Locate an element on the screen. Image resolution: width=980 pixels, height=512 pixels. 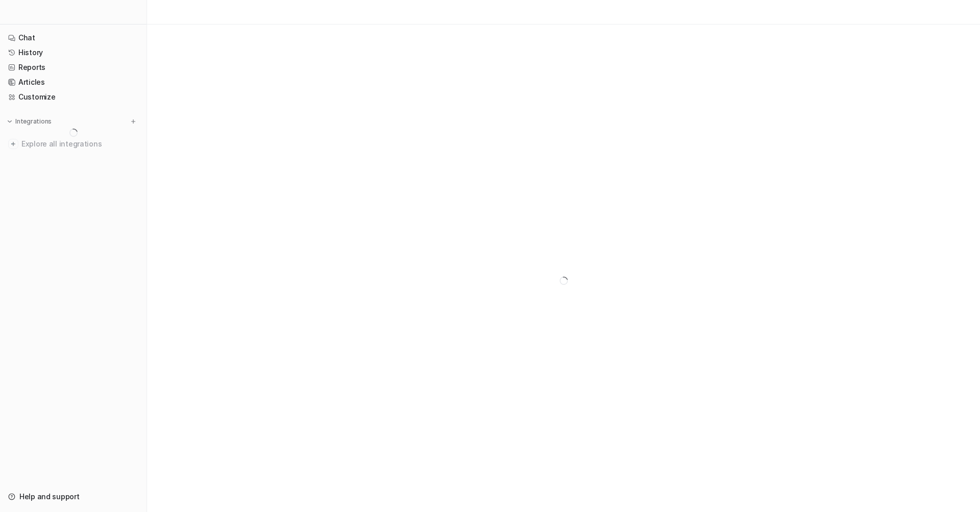
a: Chat is located at coordinates (73, 37).